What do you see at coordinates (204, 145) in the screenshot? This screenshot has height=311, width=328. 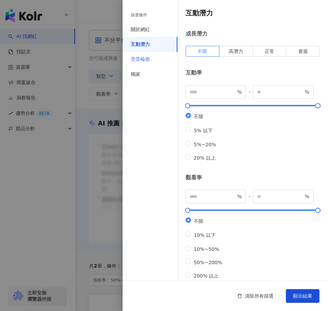 I see `span: 5%~20%` at bounding box center [204, 145].